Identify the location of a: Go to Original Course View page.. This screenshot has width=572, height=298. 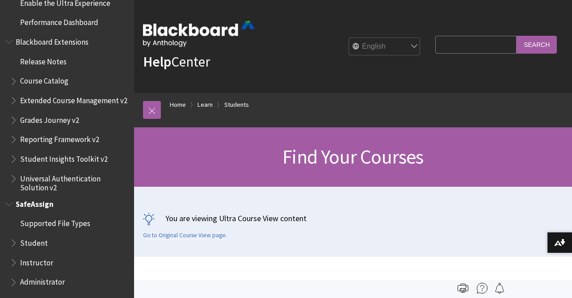
(185, 236).